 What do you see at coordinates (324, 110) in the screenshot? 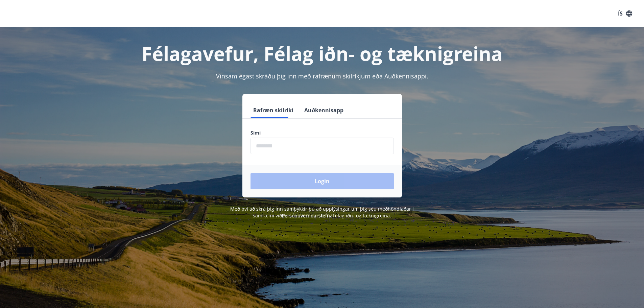
I see `button: Auðkennisapp` at bounding box center [324, 110].